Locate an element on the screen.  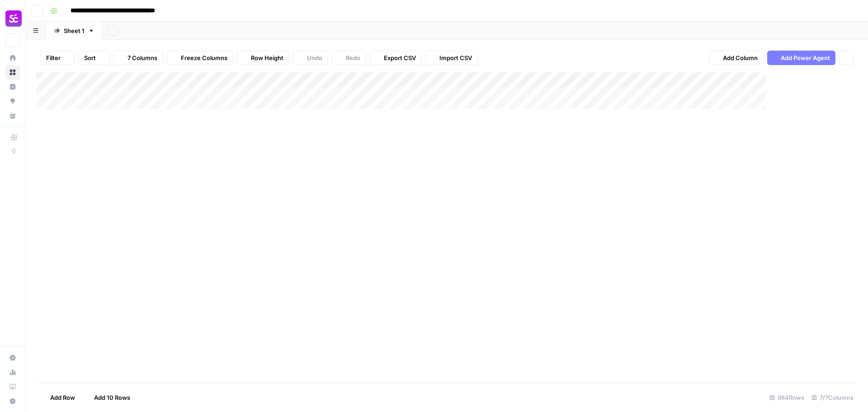
a: Usage is located at coordinates (13, 373).